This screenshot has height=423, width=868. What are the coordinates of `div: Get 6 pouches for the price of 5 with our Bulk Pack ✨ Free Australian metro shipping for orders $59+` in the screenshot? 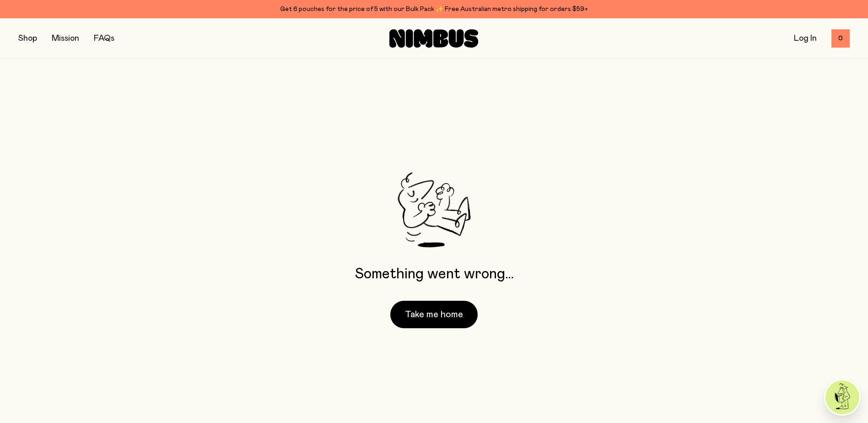 It's located at (434, 9).